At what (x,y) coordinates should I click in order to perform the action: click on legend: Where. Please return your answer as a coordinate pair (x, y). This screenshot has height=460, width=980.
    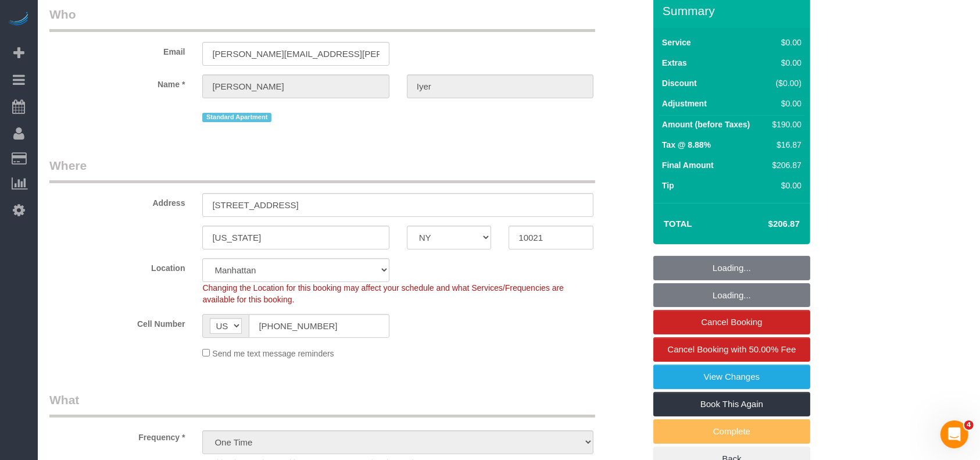
    Looking at the image, I should click on (322, 169).